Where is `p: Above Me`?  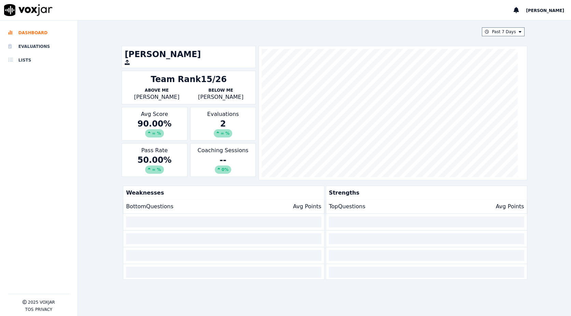
p: Above Me is located at coordinates (157, 90).